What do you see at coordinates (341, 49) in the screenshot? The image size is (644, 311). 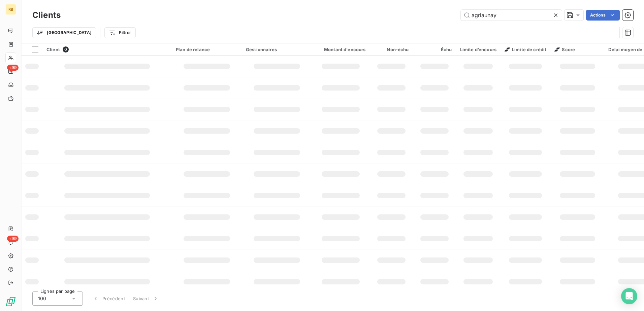 I see `div: Montant d'encours` at bounding box center [341, 49].